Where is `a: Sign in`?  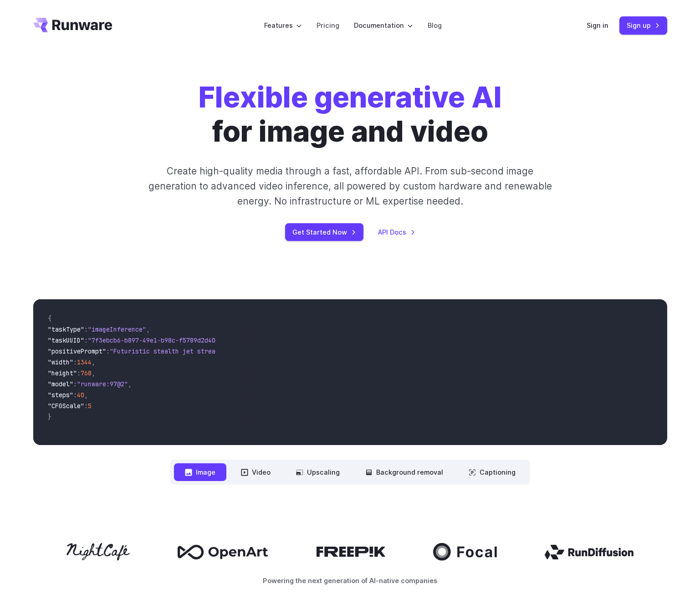 a: Sign in is located at coordinates (598, 25).